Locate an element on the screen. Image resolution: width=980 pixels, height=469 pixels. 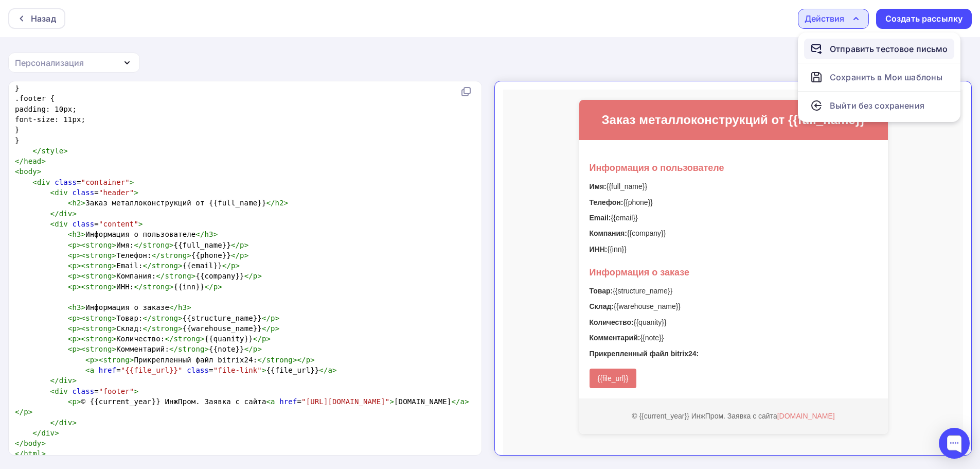
div: Создать рассылку is located at coordinates (923, 19).